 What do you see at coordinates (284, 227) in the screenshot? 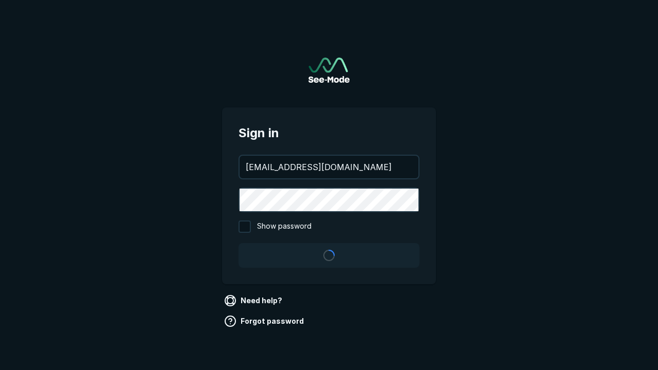
I see `span: Show password` at bounding box center [284, 227].